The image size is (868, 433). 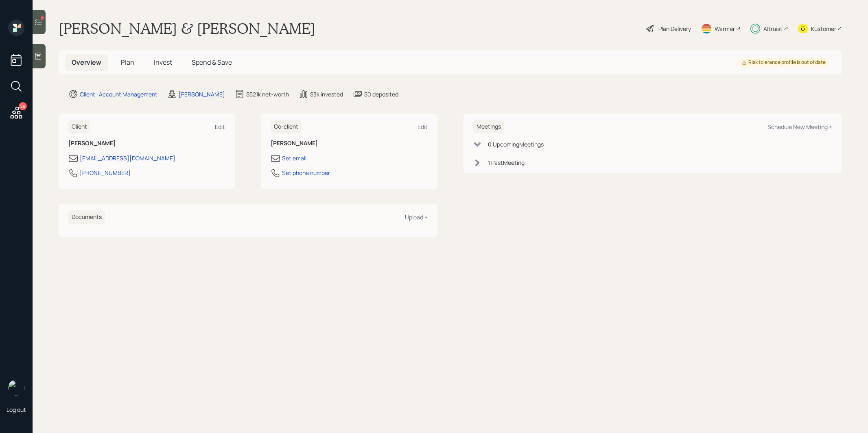 What do you see at coordinates (294, 158) in the screenshot?
I see `div: Set email` at bounding box center [294, 158].